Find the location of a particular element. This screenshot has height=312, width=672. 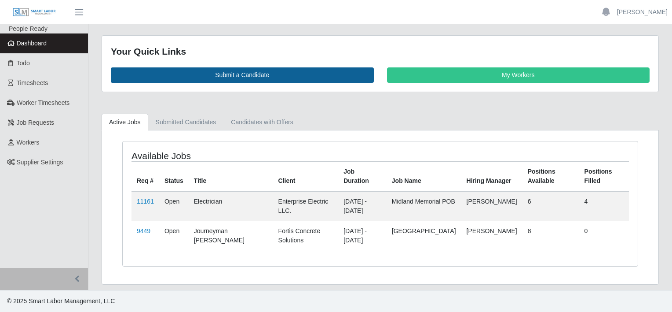

a: Candidates with Offers is located at coordinates (262, 122).